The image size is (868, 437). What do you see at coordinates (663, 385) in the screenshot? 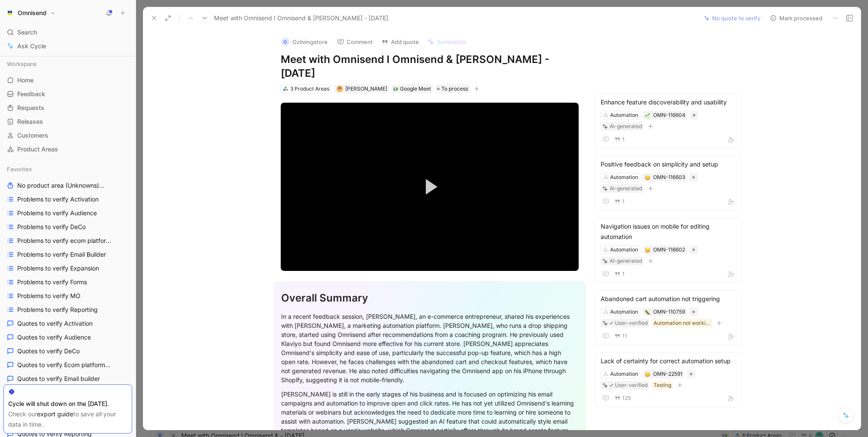
I see `div: Testing` at bounding box center [663, 385].